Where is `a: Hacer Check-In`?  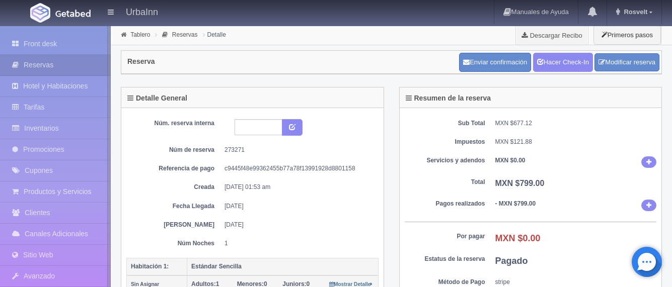 a: Hacer Check-In is located at coordinates (562, 62).